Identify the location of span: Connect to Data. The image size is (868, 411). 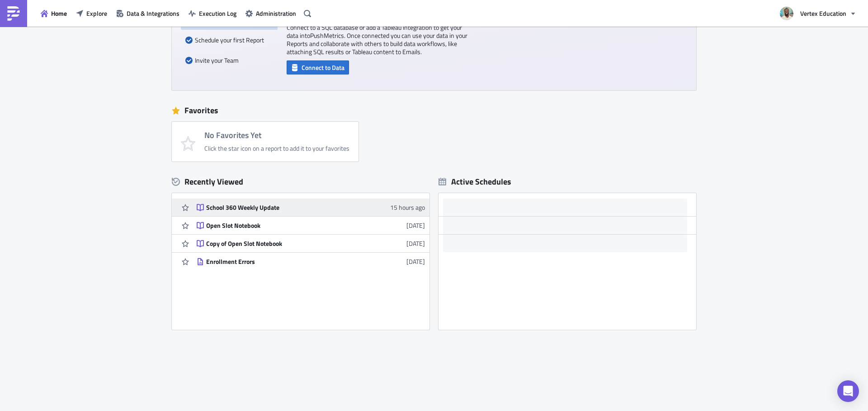
(323, 68).